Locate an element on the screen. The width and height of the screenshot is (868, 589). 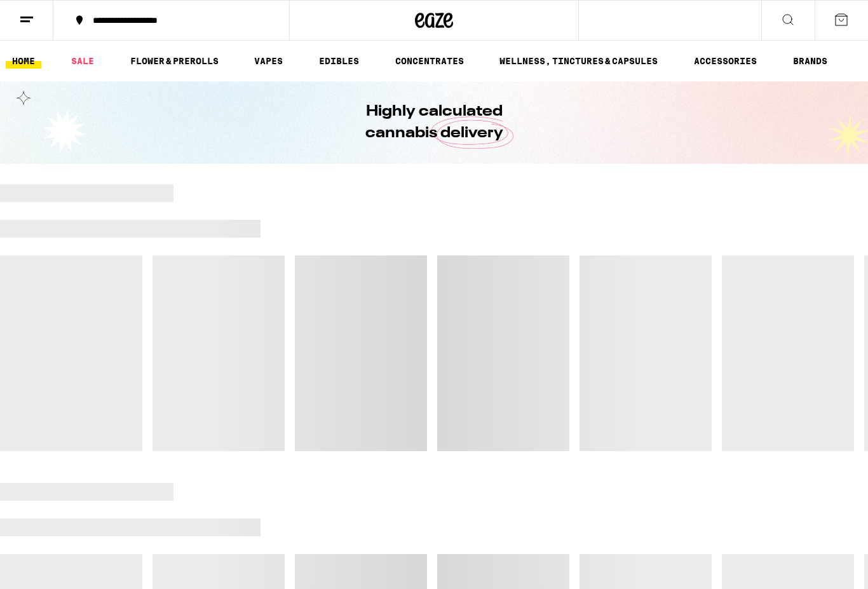
a: ACCESSORIES is located at coordinates (724, 61).